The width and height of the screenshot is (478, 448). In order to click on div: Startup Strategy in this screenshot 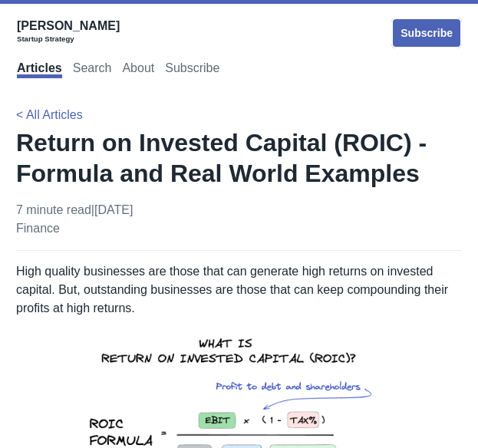, I will do `click(69, 39)`.